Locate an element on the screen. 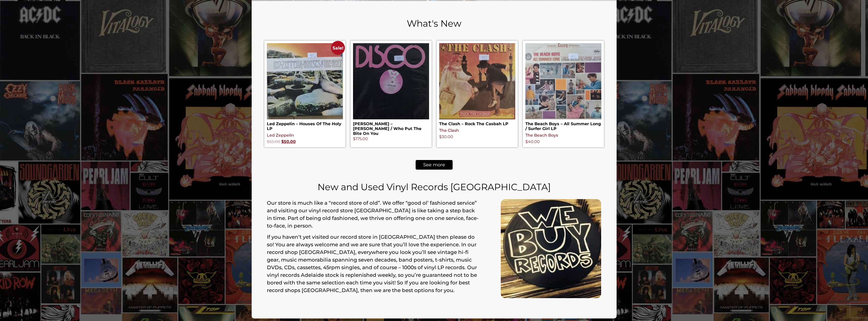 The height and width of the screenshot is (321, 868). a: The Clash is located at coordinates (449, 130).